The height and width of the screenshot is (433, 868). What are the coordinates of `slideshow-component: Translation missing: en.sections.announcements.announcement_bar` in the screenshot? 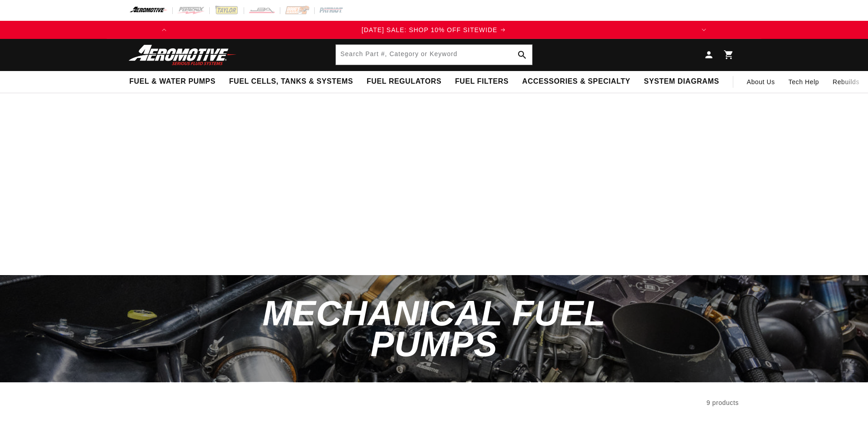 It's located at (434, 30).